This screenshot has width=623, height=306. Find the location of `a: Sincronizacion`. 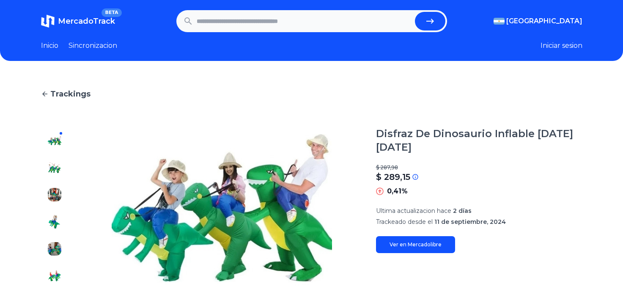

a: Sincronizacion is located at coordinates (93, 46).